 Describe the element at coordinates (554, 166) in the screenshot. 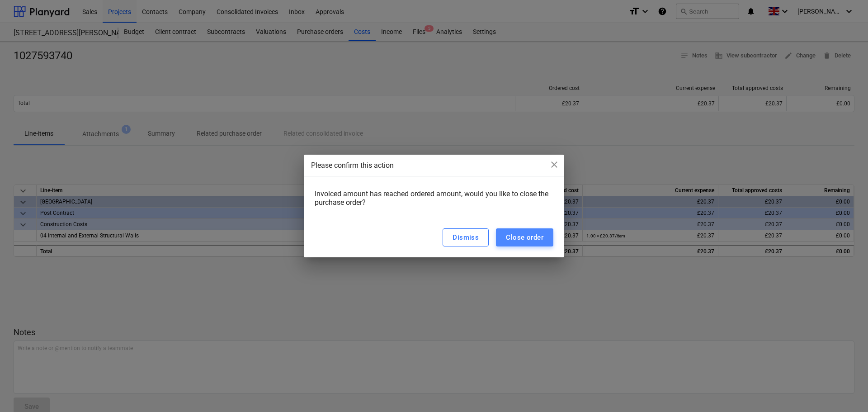

I see `div: close` at that location.